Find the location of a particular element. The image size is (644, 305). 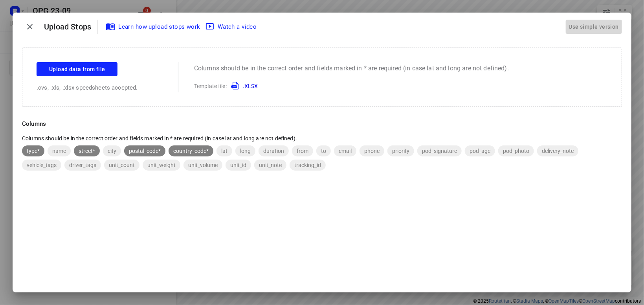

p: Columns is located at coordinates (322, 124).